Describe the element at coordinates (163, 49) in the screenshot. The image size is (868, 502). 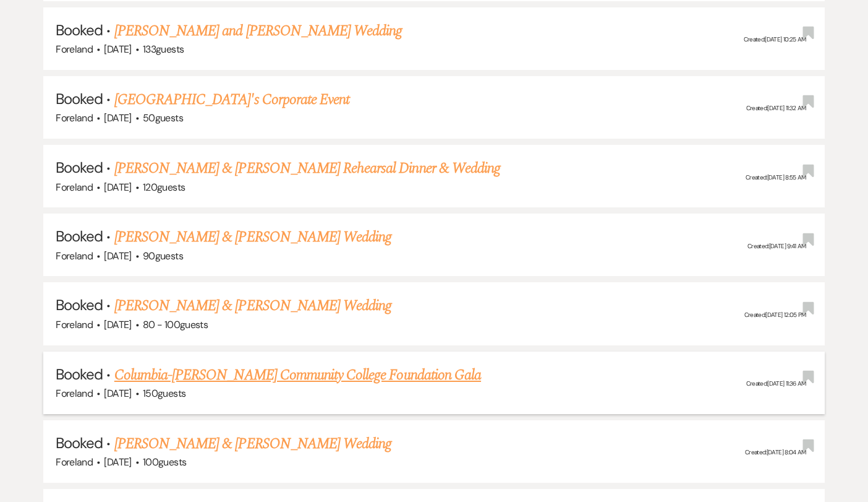
I see `span: 133 guests` at that location.